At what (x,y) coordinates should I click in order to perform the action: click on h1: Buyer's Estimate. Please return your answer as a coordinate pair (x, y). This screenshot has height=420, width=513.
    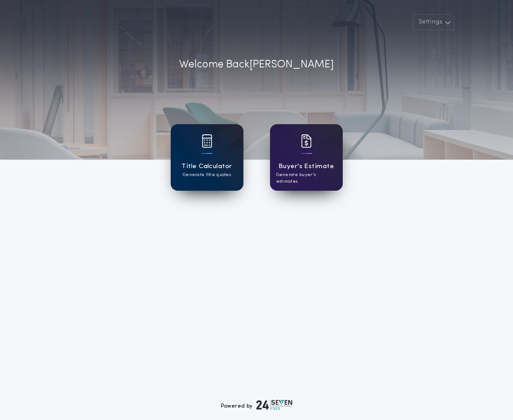
    Looking at the image, I should click on (306, 166).